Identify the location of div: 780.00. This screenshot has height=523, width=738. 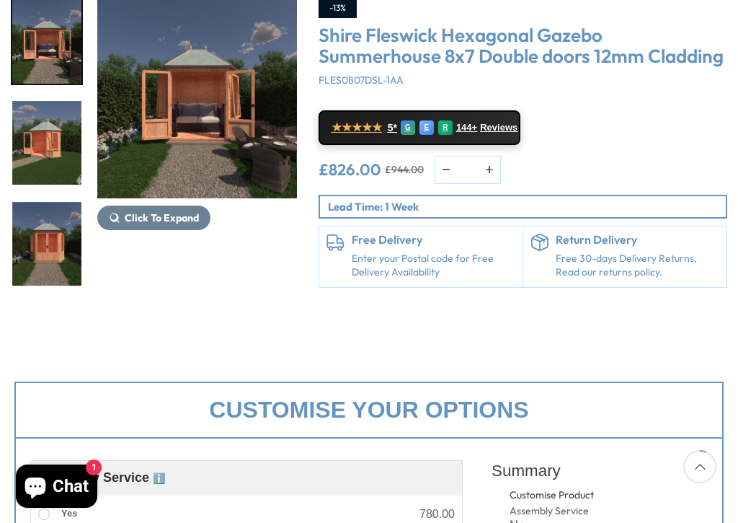
(437, 514).